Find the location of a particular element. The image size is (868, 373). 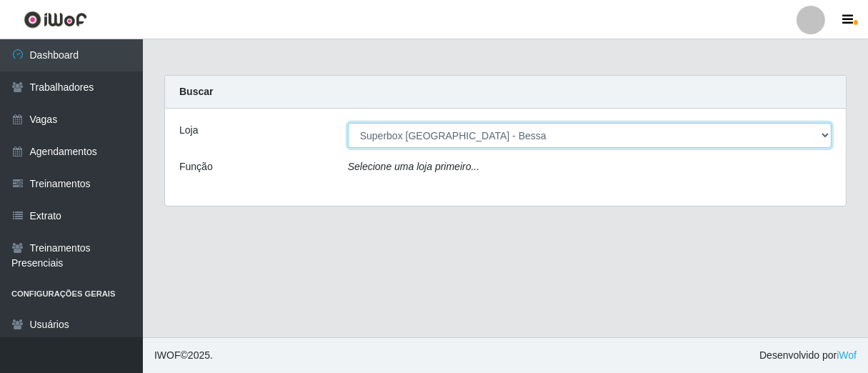

i: Selecione uma loja primeiro... is located at coordinates (413, 166).